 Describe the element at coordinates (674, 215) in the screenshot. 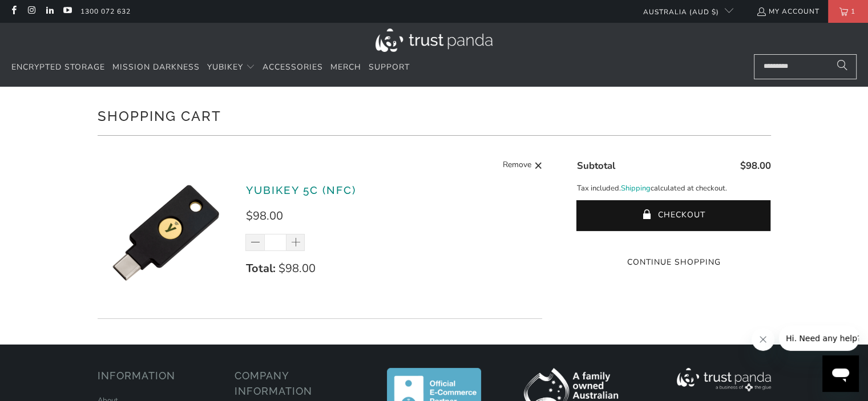

I see `button: Checkout` at that location.